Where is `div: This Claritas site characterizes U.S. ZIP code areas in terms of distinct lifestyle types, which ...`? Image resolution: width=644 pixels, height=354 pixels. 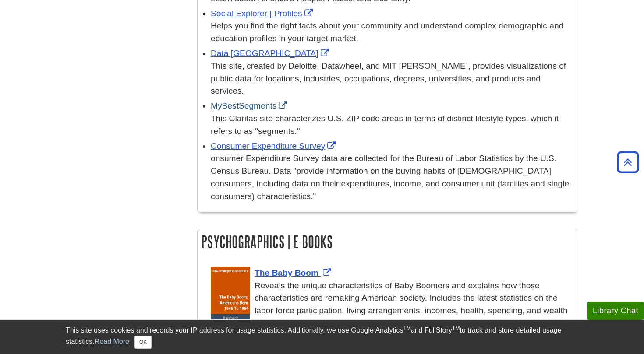 div: This Claritas site characterizes U.S. ZIP code areas in terms of distinct lifestyle types, which ... is located at coordinates (392, 125).